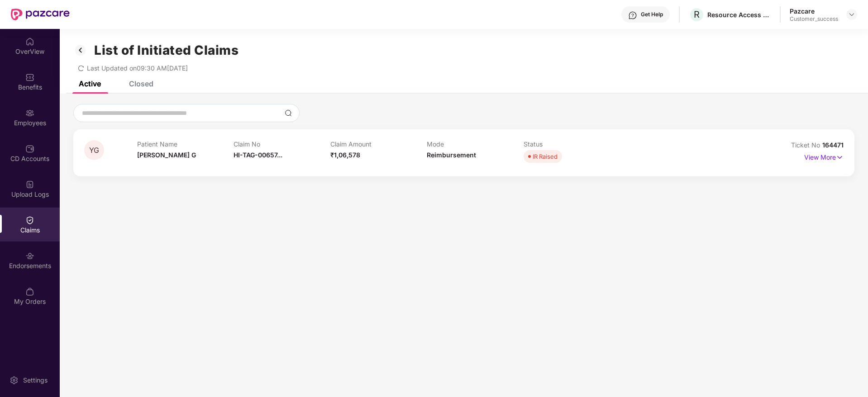  Describe the element at coordinates (81, 68) in the screenshot. I see `span: redo` at that location.